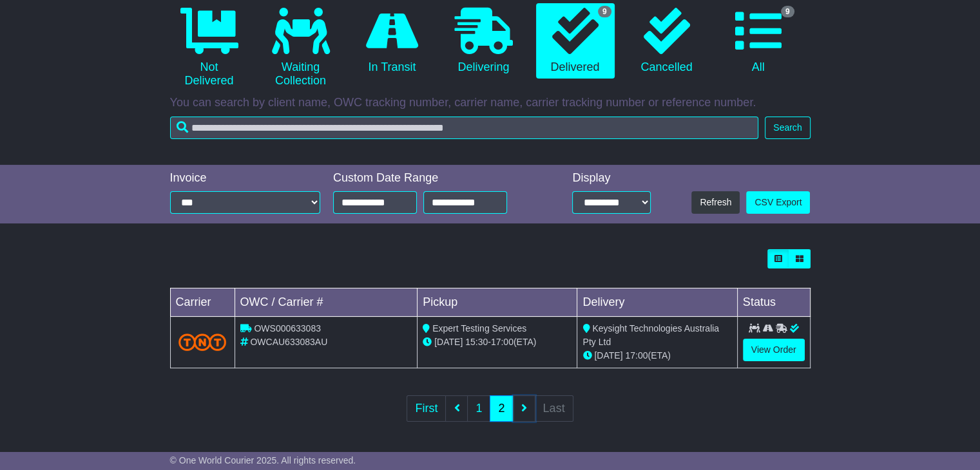 The image size is (980, 470). Describe the element at coordinates (611, 178) in the screenshot. I see `div: Display` at that location.